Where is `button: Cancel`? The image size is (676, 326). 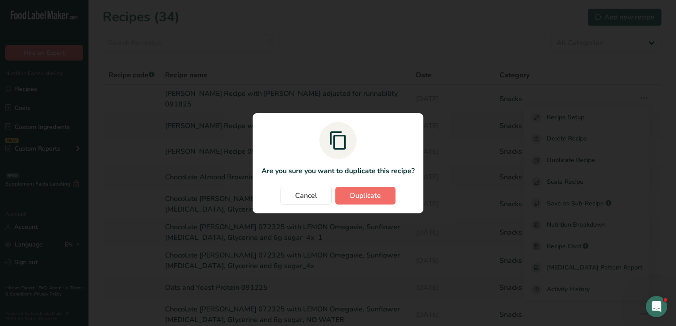
button: Cancel is located at coordinates (306, 196).